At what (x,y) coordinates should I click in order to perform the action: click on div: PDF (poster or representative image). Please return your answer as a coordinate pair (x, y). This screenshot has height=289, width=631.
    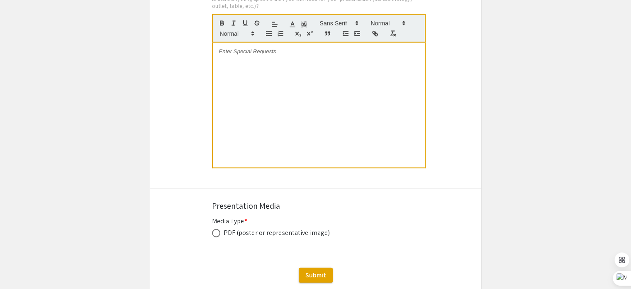
    Looking at the image, I should click on (277, 232).